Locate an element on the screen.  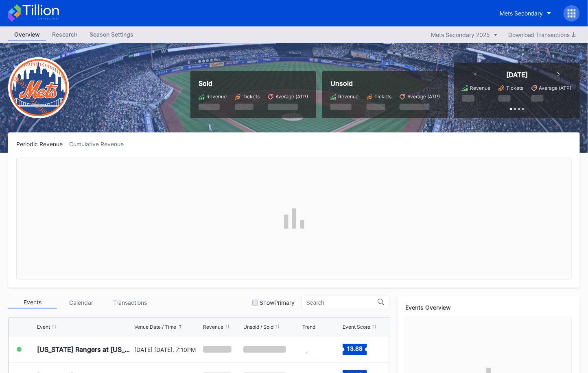
div: Season Settings is located at coordinates (111, 34).